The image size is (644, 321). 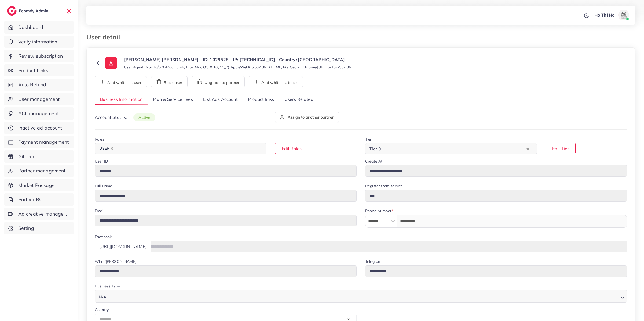 What do you see at coordinates (37, 185) in the screenshot?
I see `span: Market Package` at bounding box center [37, 185].